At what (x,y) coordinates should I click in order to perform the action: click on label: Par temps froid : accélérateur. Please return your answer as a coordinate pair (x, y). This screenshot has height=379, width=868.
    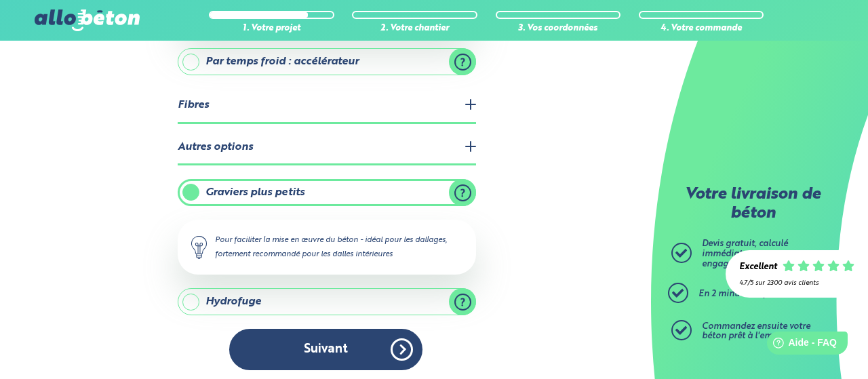
    Looking at the image, I should click on (327, 62).